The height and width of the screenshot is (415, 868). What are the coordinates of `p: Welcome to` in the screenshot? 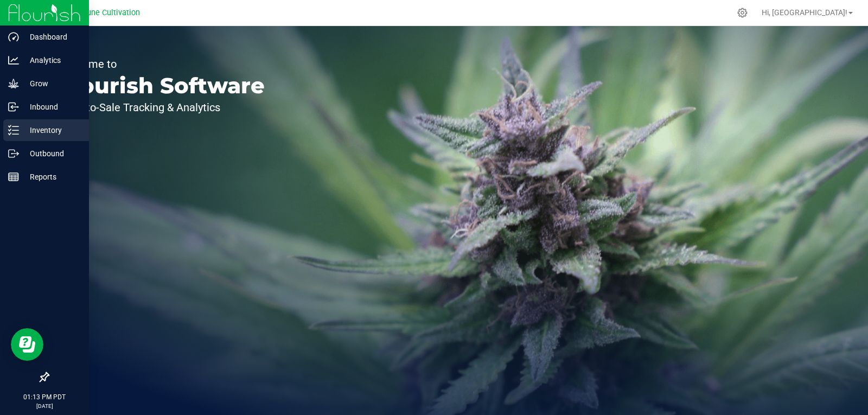 It's located at (162, 64).